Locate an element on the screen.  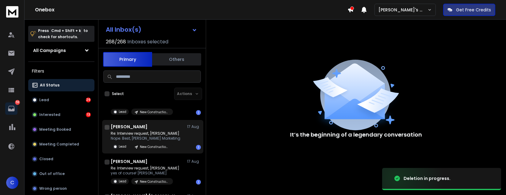
button: All Inbox(s) is located at coordinates (152, 29).